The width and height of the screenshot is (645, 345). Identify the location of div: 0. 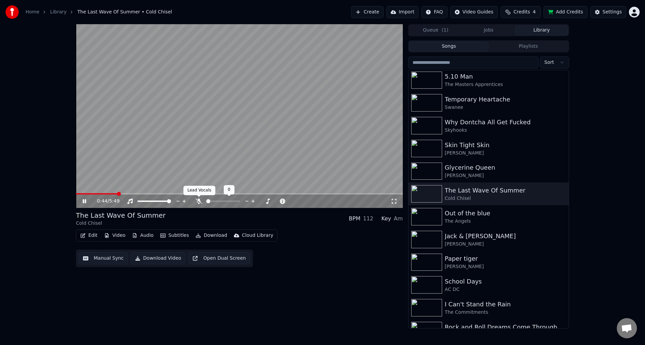
(229, 190).